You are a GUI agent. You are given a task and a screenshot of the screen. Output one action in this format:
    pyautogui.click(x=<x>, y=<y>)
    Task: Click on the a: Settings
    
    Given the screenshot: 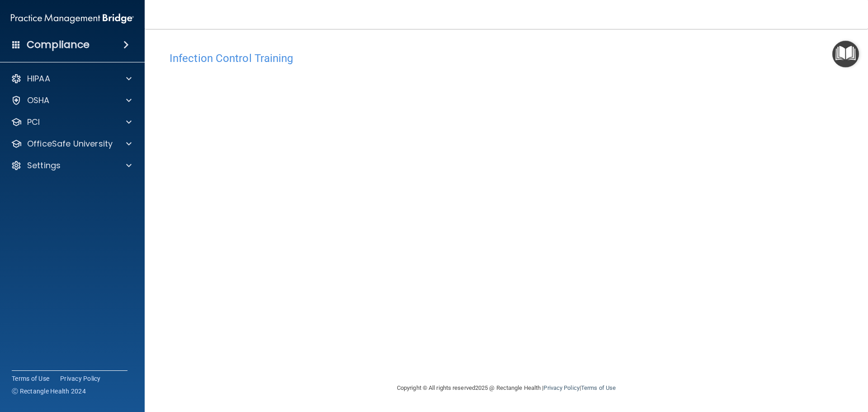 What is the action you would take?
    pyautogui.click(x=71, y=165)
    